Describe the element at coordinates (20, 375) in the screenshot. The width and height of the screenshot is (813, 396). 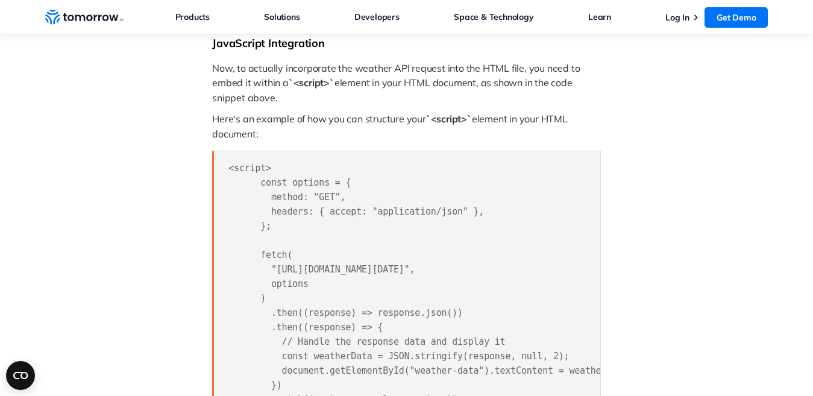
I see `button: Open CMP widget` at that location.